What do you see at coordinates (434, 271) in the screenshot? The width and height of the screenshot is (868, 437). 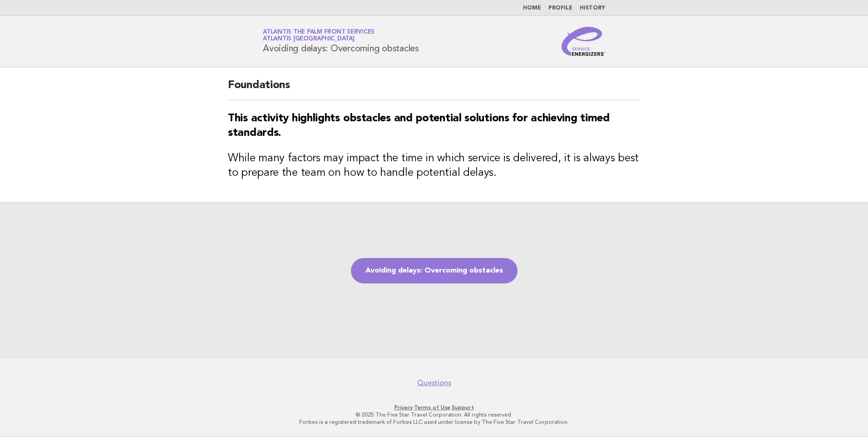 I see `a: Avoiding delays: Overcoming obstacles` at bounding box center [434, 271].